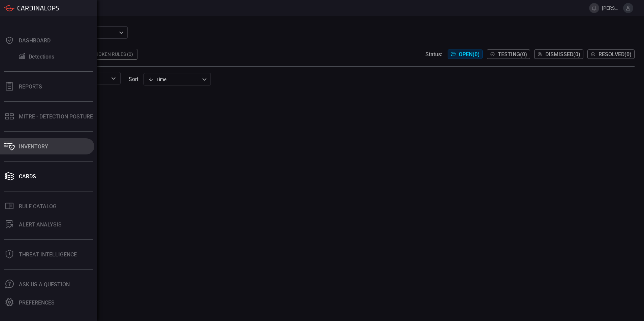 This screenshot has height=321, width=644. Describe the element at coordinates (434, 54) in the screenshot. I see `span: Status:` at that location.